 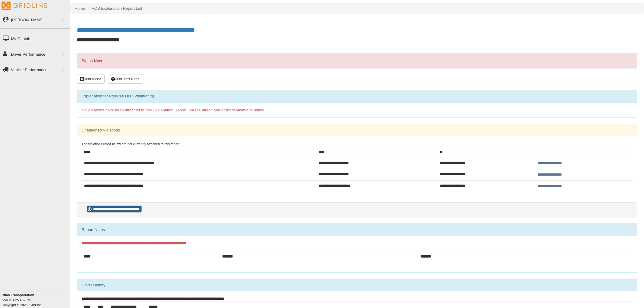 I want to click on div: Unattached Violations, so click(x=357, y=130).